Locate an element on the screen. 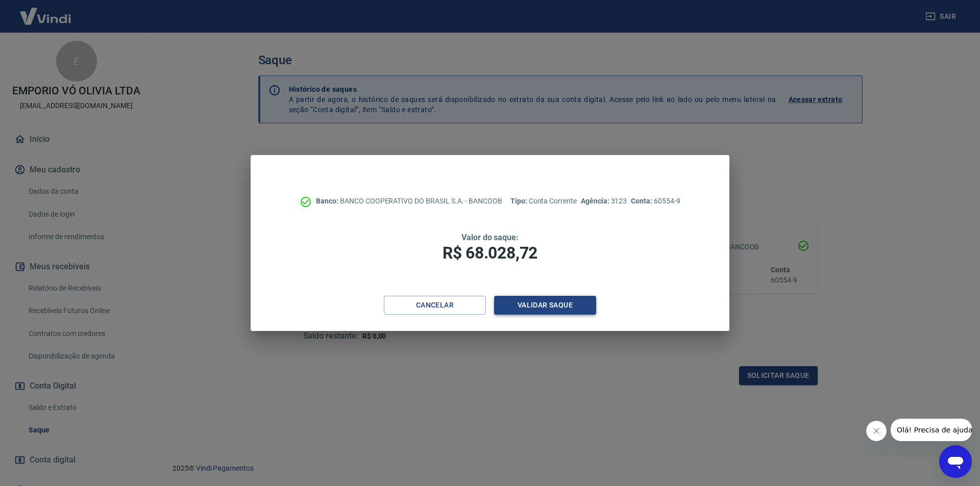  p: Conta Corrente is located at coordinates (543, 201).